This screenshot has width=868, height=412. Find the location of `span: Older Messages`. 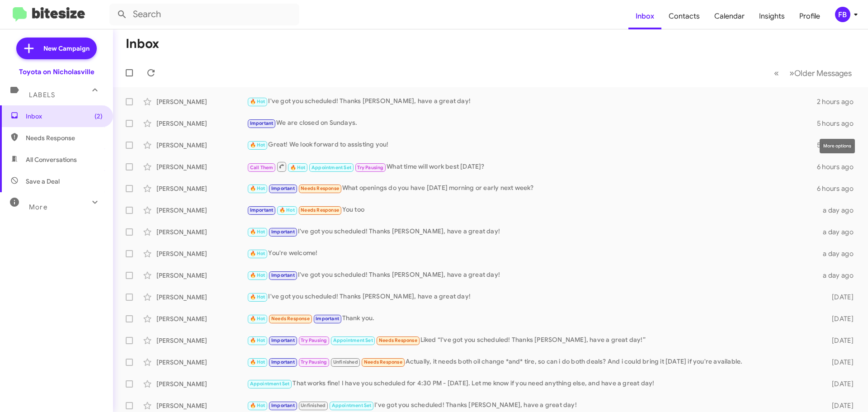

span: Older Messages is located at coordinates (823, 73).